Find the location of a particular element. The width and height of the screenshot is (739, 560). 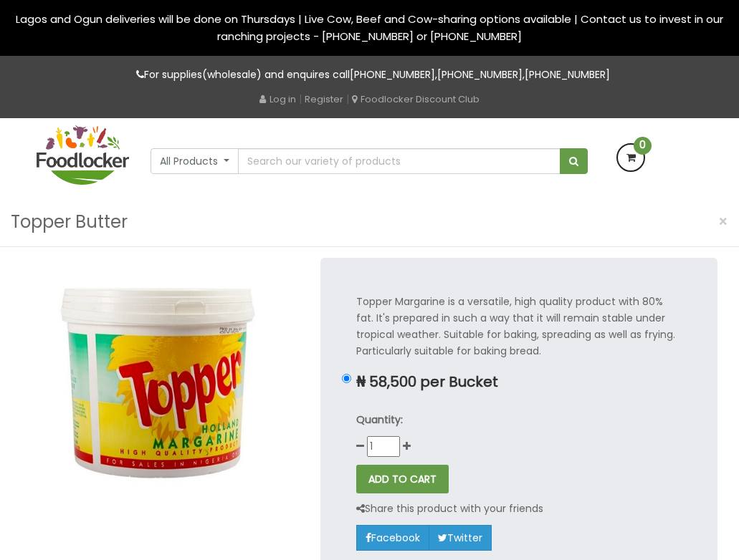

img: FoodLocker is located at coordinates (83, 155).